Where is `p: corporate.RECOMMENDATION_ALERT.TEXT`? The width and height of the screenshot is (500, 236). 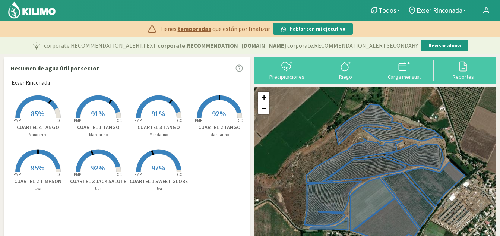
p: corporate.RECOMMENDATION_ALERT.TEXT is located at coordinates (231, 45).